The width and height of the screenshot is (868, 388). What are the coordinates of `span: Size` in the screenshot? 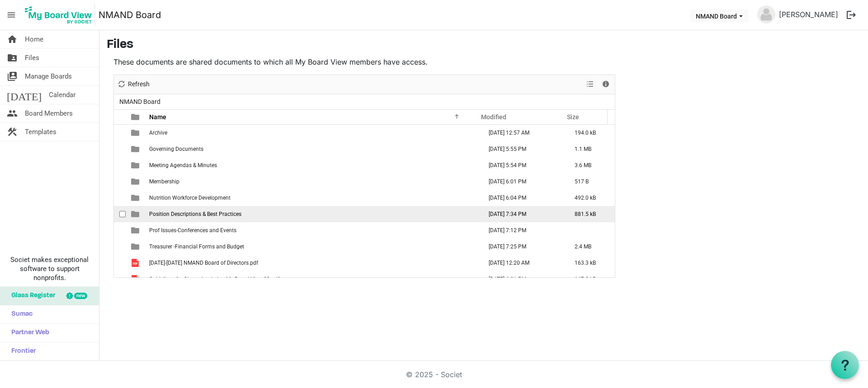 It's located at (573, 117).